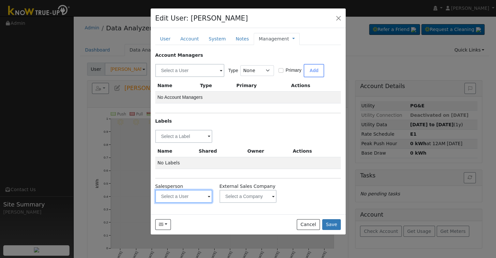 The width and height of the screenshot is (496, 258). What do you see at coordinates (248, 186) in the screenshot?
I see `label: External Sales Company` at bounding box center [248, 186].